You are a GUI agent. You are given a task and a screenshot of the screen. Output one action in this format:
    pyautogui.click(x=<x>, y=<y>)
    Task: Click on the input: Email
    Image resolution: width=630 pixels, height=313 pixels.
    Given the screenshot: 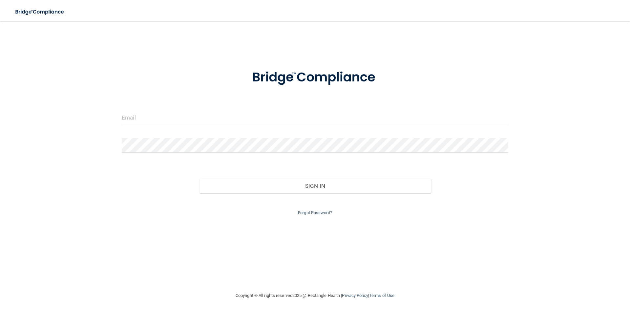 What is the action you would take?
    pyautogui.click(x=315, y=117)
    